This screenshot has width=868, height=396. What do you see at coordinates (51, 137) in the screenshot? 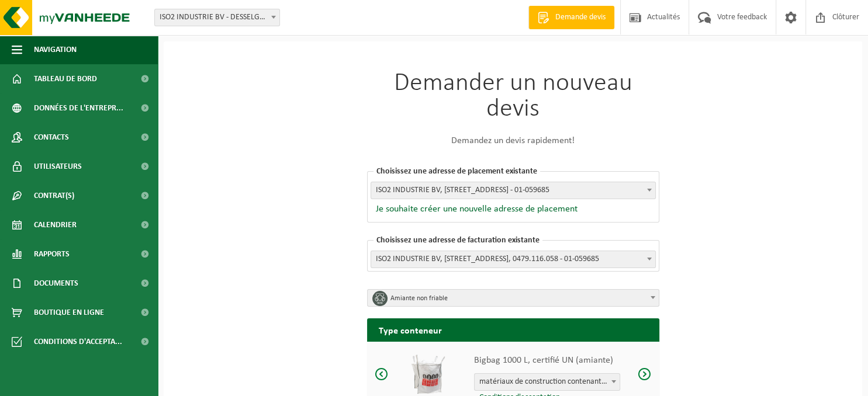
I see `span: Contacts` at bounding box center [51, 137].